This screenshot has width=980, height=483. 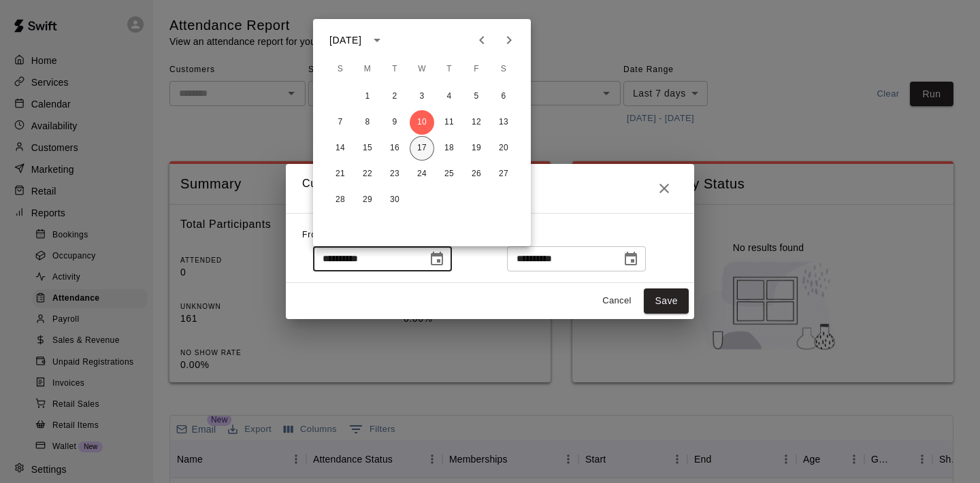 What do you see at coordinates (377, 40) in the screenshot?
I see `button: calendar view is open, switch to year view` at bounding box center [377, 40].